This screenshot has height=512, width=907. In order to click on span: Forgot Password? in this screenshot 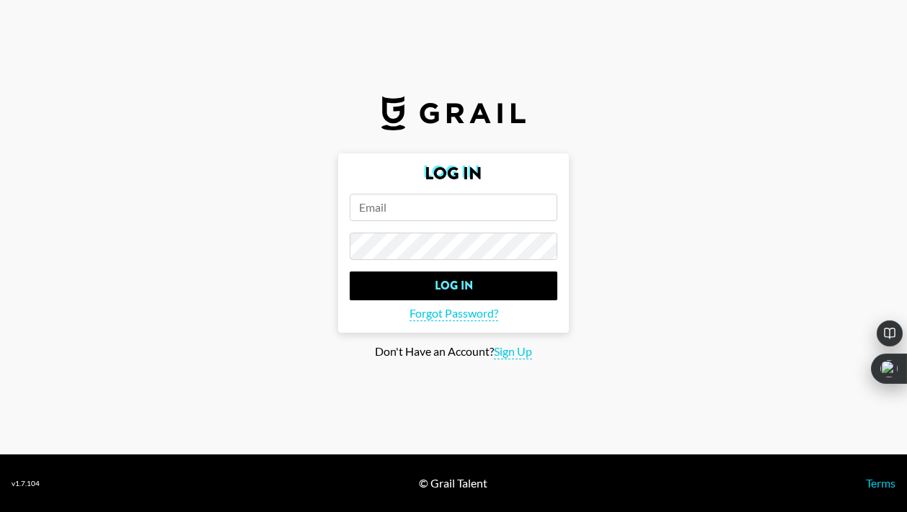, I will do `click(453, 314)`.